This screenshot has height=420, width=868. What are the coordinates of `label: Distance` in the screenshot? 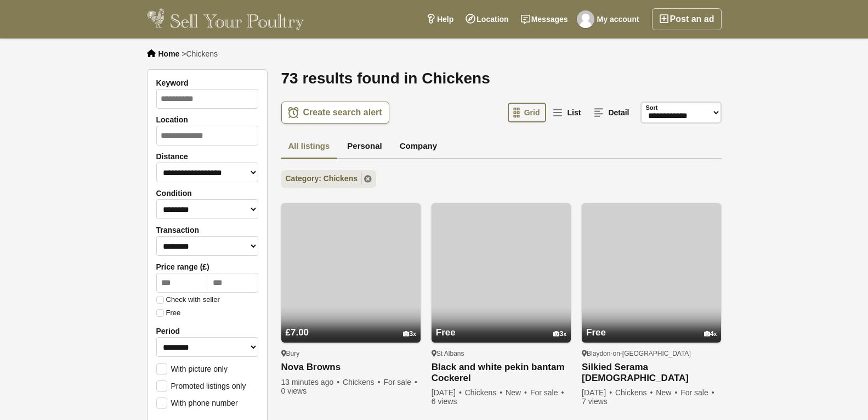 It's located at (207, 156).